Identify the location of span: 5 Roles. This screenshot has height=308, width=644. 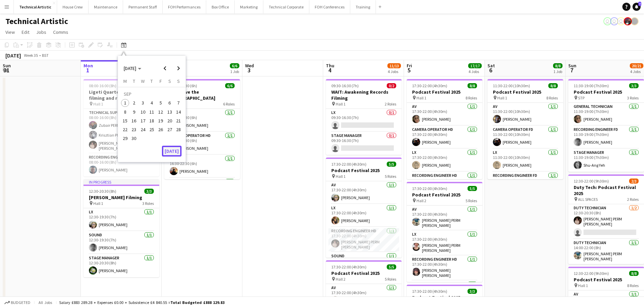
(471, 201).